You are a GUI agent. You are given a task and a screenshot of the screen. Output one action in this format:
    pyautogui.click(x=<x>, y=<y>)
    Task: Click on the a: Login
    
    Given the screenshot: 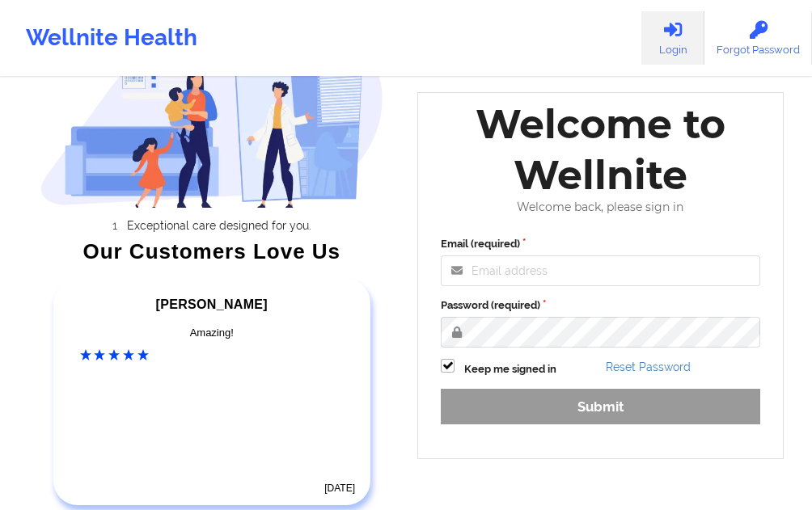 What is the action you would take?
    pyautogui.click(x=672, y=38)
    